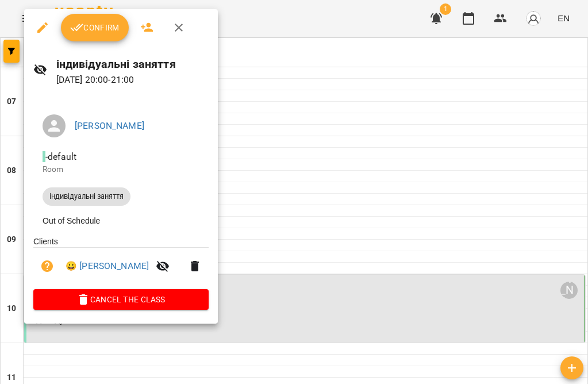 The image size is (588, 384). What do you see at coordinates (86, 197) in the screenshot?
I see `span: індивідуальні заняття` at bounding box center [86, 197].